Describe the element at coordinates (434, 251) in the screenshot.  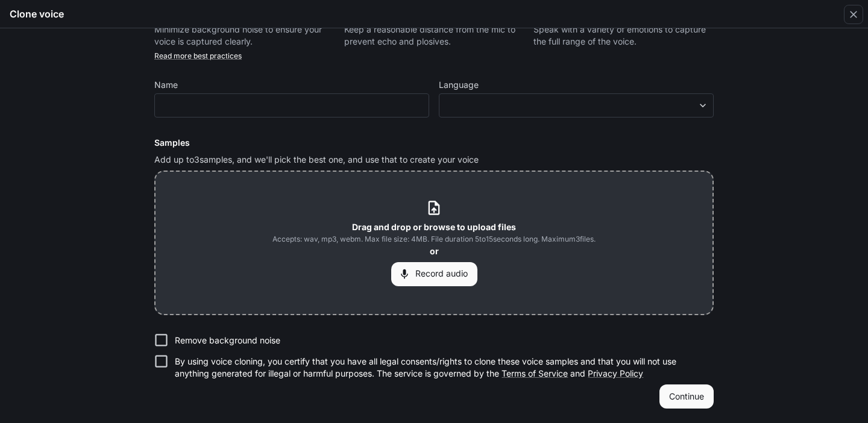
I see `b: or` at that location.